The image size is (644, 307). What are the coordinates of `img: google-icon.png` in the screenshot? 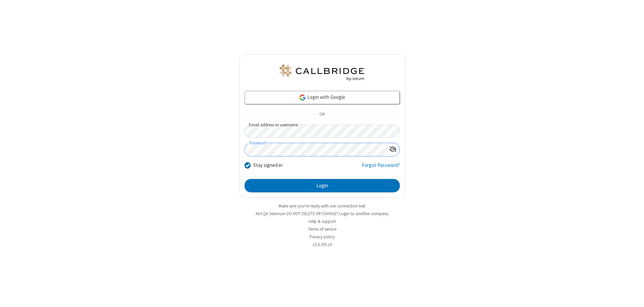 It's located at (302, 98).